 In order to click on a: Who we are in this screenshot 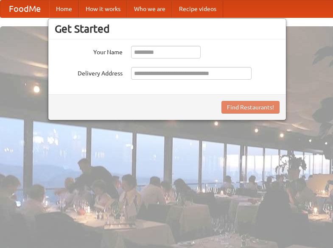, I will do `click(150, 9)`.